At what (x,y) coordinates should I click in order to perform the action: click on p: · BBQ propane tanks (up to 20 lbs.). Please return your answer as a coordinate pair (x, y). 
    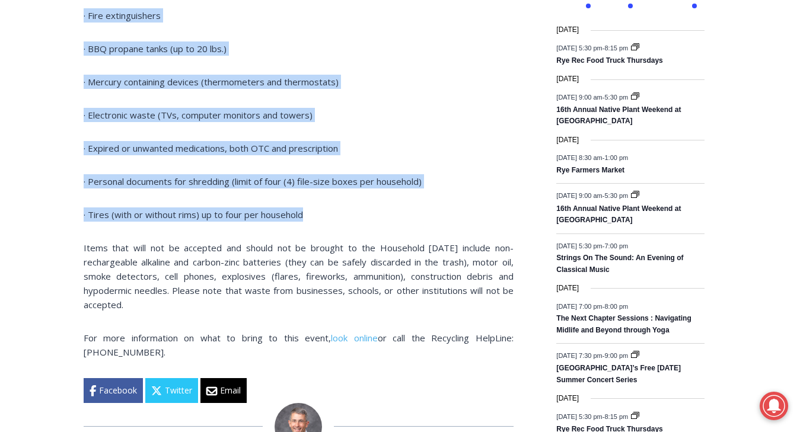
    Looking at the image, I should click on (298, 49).